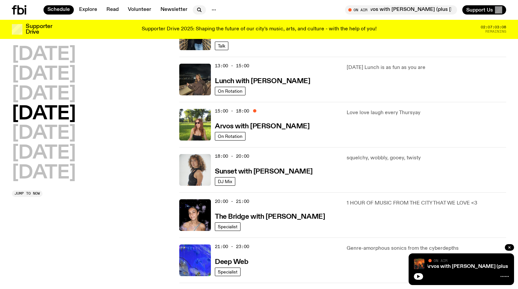  What do you see at coordinates (440, 260) in the screenshot?
I see `span: On Air` at bounding box center [440, 260].